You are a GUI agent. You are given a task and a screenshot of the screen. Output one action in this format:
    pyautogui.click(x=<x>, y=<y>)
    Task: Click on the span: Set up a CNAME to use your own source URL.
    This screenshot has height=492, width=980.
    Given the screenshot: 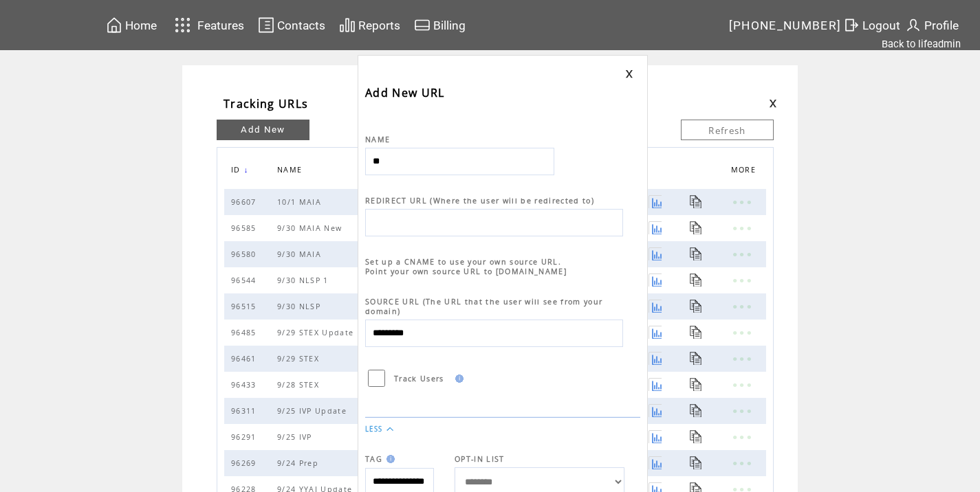 What is the action you would take?
    pyautogui.click(x=462, y=262)
    